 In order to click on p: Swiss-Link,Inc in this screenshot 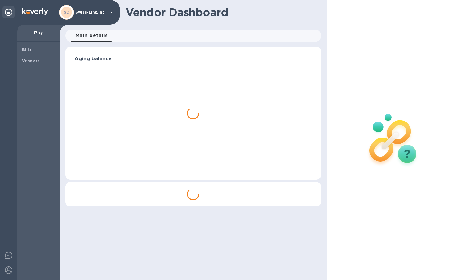, I will do `click(91, 12)`.